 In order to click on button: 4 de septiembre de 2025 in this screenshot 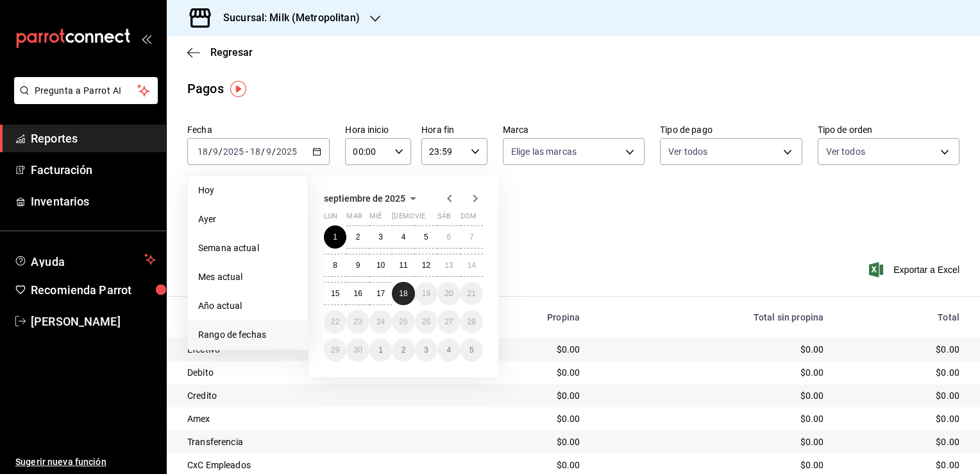, I will do `click(403, 237)`.